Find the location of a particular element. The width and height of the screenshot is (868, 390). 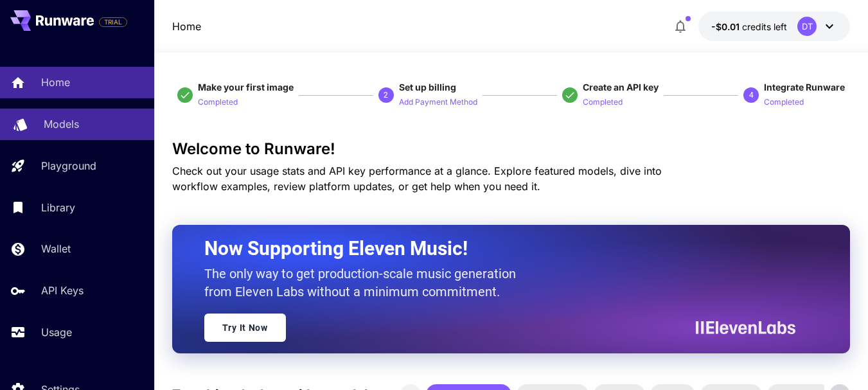

p: 2 is located at coordinates (386, 96).